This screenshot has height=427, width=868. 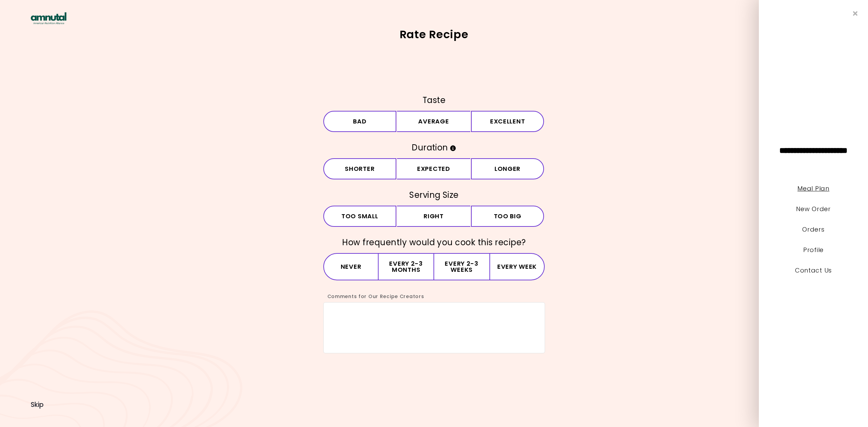 What do you see at coordinates (360, 216) in the screenshot?
I see `span: Too small` at bounding box center [360, 216].